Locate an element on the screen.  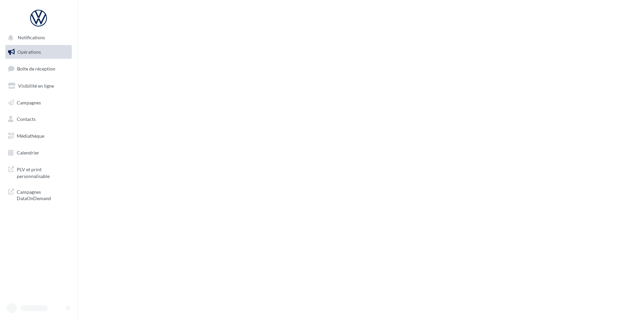
a: Boîte de réception is located at coordinates (38, 68).